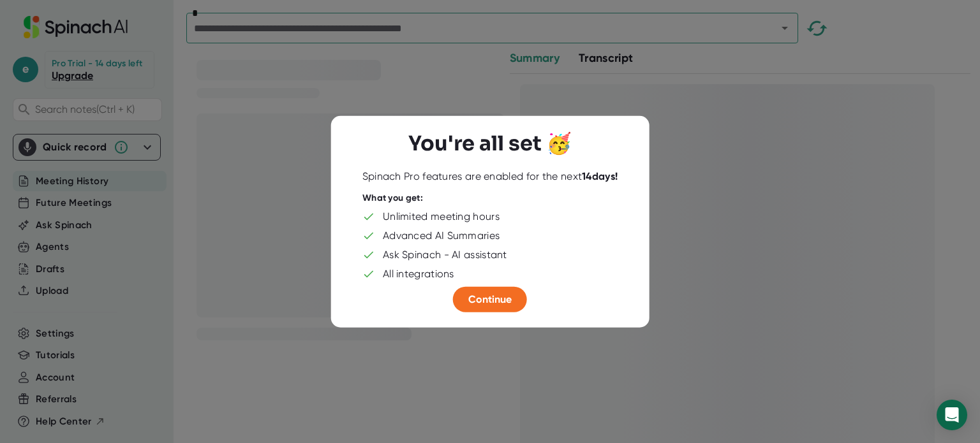  What do you see at coordinates (441, 235) in the screenshot?
I see `div: Advanced AI Summaries` at bounding box center [441, 235].